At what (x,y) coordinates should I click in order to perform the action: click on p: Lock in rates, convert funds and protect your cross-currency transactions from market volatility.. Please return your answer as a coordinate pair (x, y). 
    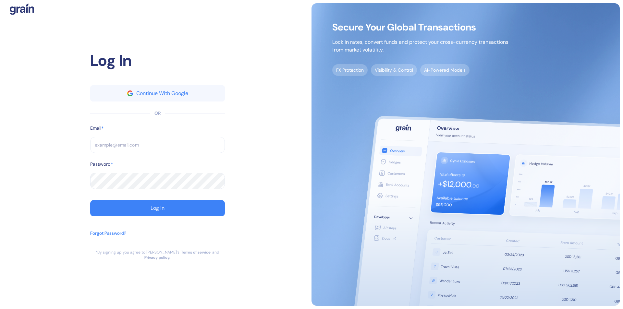
    Looking at the image, I should click on (420, 46).